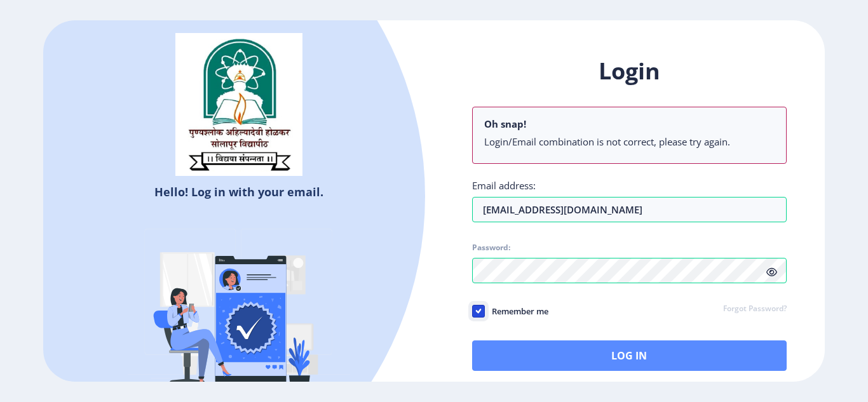 The width and height of the screenshot is (868, 402). Describe the element at coordinates (754, 309) in the screenshot. I see `a: Forgot Password?` at that location.